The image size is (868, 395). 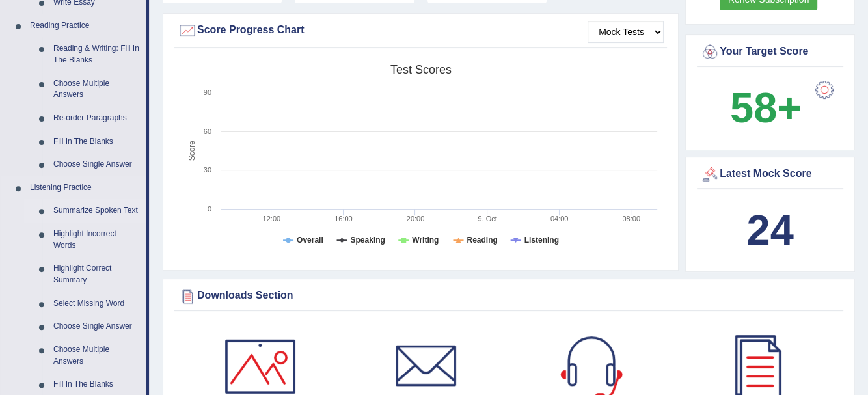 I want to click on text: 20:00, so click(x=416, y=219).